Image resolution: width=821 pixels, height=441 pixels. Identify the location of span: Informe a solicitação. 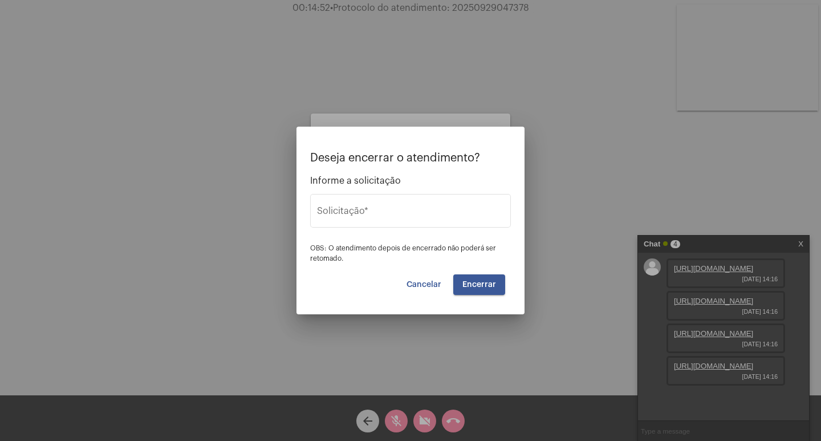
(410, 181).